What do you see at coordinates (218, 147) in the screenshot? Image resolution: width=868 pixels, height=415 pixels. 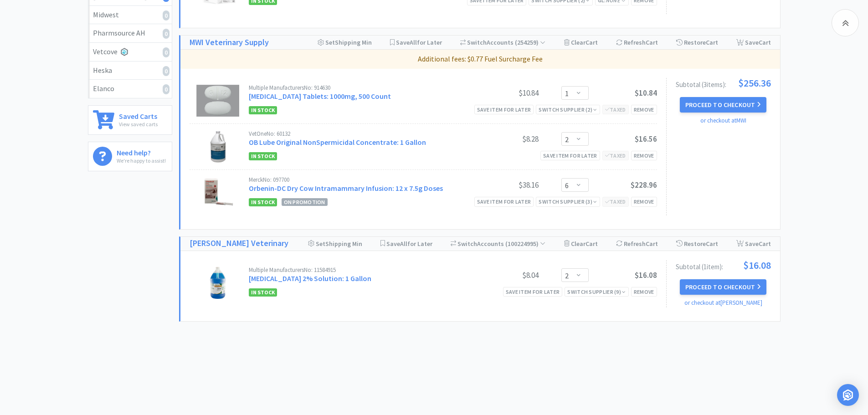 I see `img: 98a64500e6bd4c86ba9feef630adc5ca_6709.png` at bounding box center [218, 147].